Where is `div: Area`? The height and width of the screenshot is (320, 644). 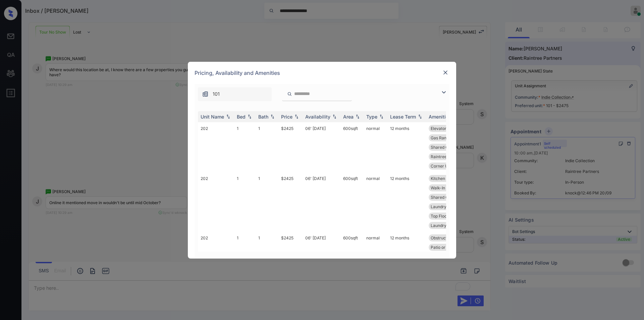
div: Area is located at coordinates (348, 116).